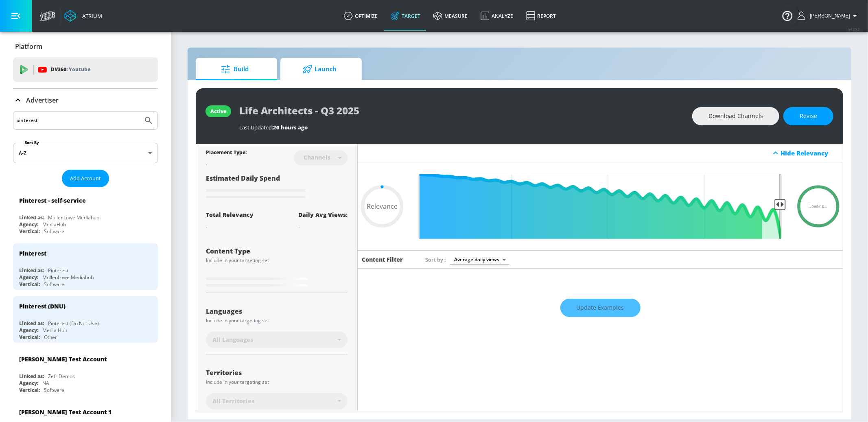 This screenshot has width=868, height=422. Describe the element at coordinates (787, 15) in the screenshot. I see `button: Open Resource Center` at that location.